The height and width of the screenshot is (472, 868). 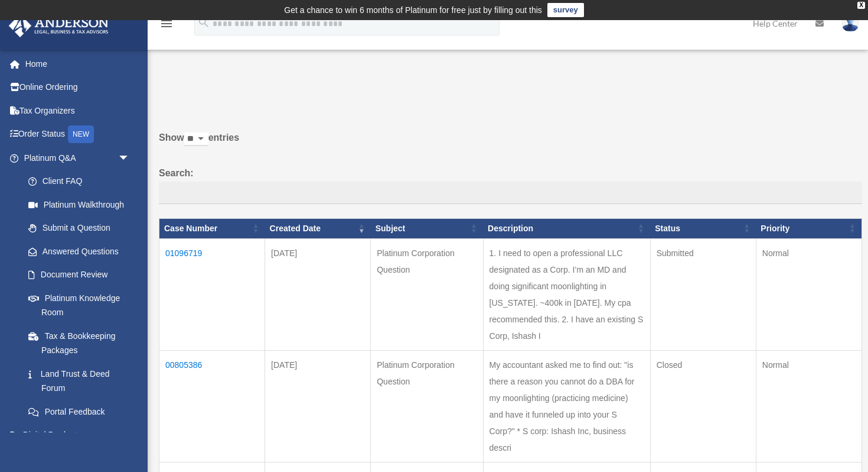 I want to click on td: Submitted, so click(x=703, y=293).